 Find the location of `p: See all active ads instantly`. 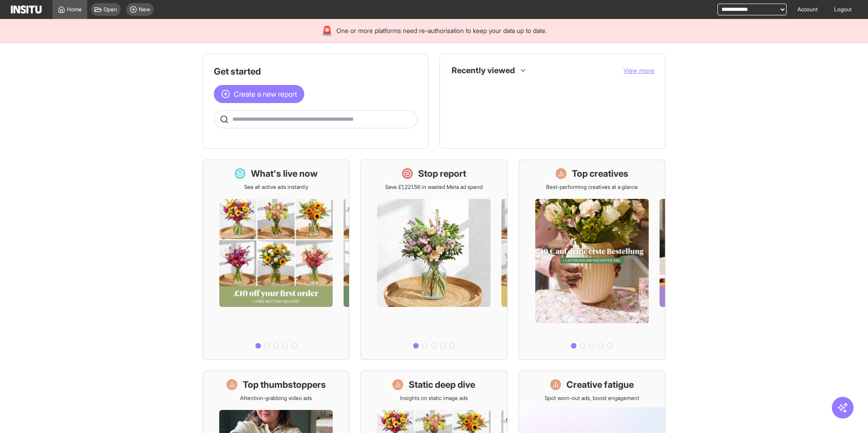

p: See all active ads instantly is located at coordinates (276, 187).